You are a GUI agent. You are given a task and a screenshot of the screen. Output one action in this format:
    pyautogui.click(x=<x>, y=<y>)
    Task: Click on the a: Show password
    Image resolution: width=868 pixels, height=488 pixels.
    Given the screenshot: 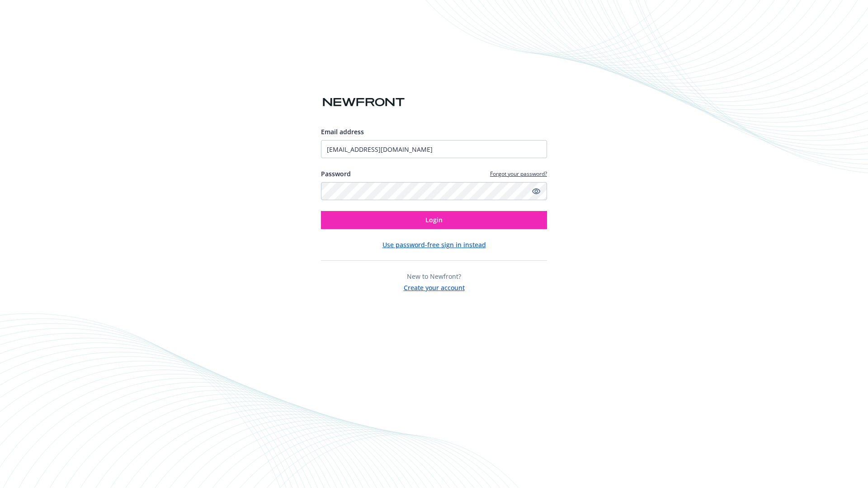 What is the action you would take?
    pyautogui.click(x=536, y=191)
    